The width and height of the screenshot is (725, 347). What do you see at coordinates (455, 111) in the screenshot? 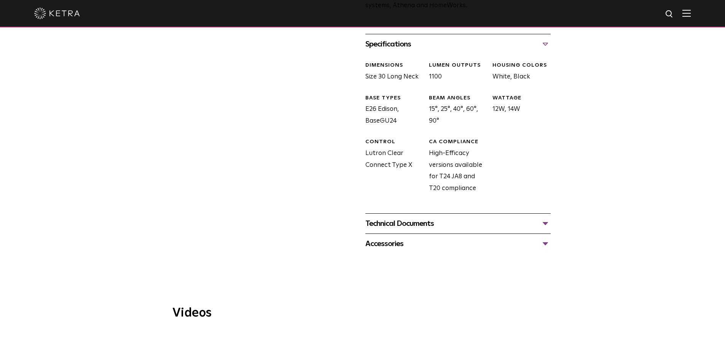
I see `div: 15°, 25°, 40°, 60°, 90°` at bounding box center [455, 111].